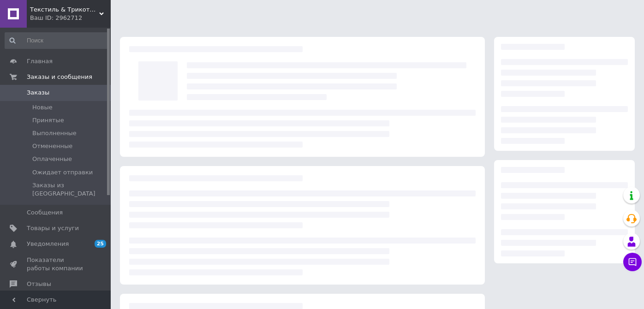 This screenshot has height=309, width=644. I want to click on input: Поиск, so click(57, 41).